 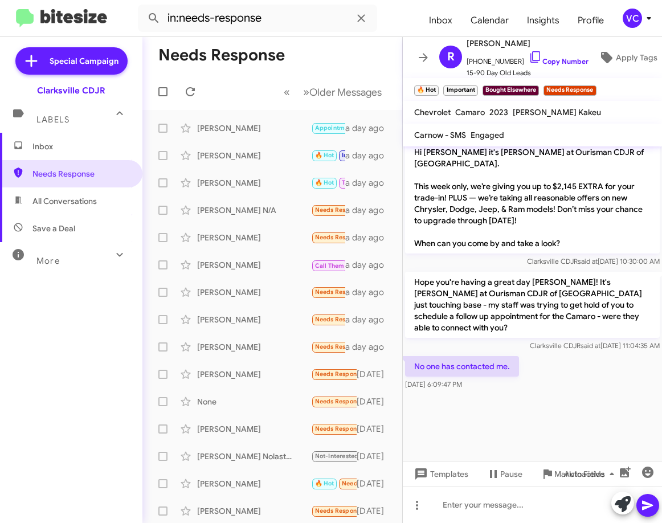 I want to click on a: Insights, so click(x=543, y=21).